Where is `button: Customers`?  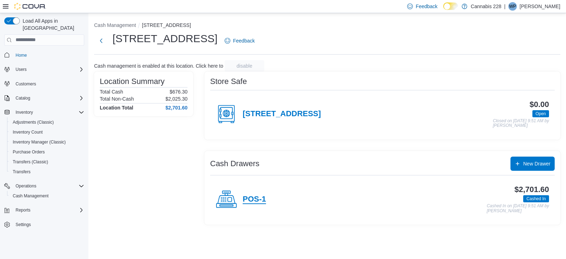 button: Customers is located at coordinates (44, 84).